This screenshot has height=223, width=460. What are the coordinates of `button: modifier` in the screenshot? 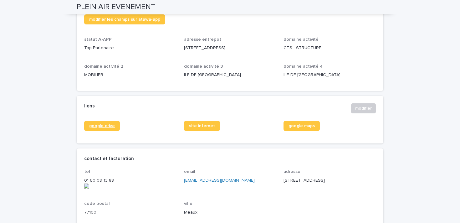 It's located at (363, 108).